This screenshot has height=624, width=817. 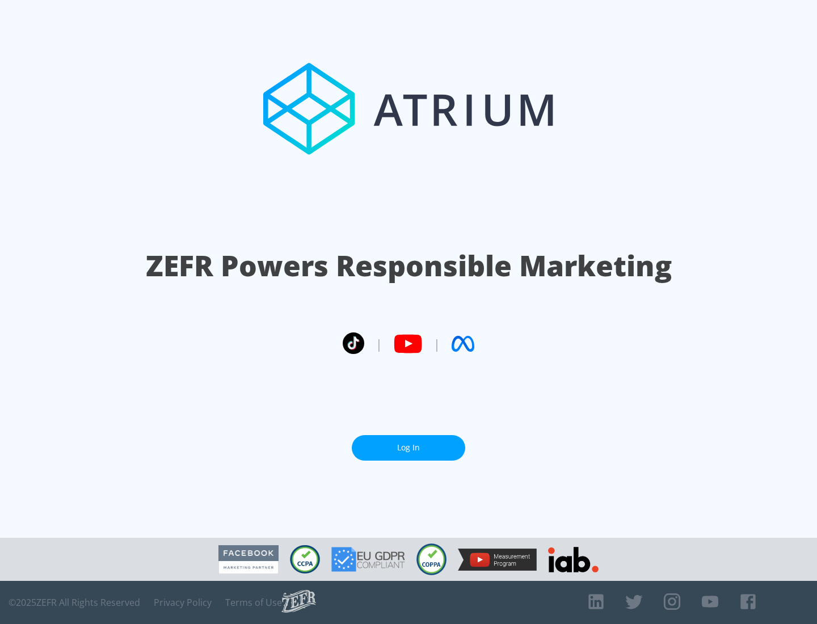 I want to click on img: CCPA Compliant, so click(x=305, y=560).